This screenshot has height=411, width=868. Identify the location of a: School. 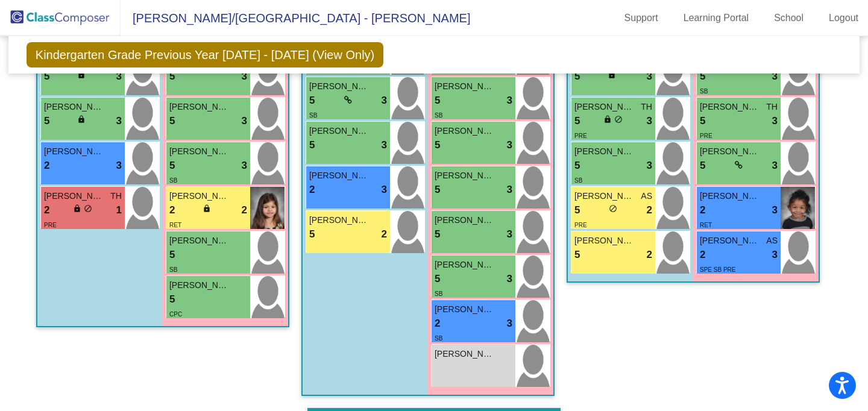
(788, 18).